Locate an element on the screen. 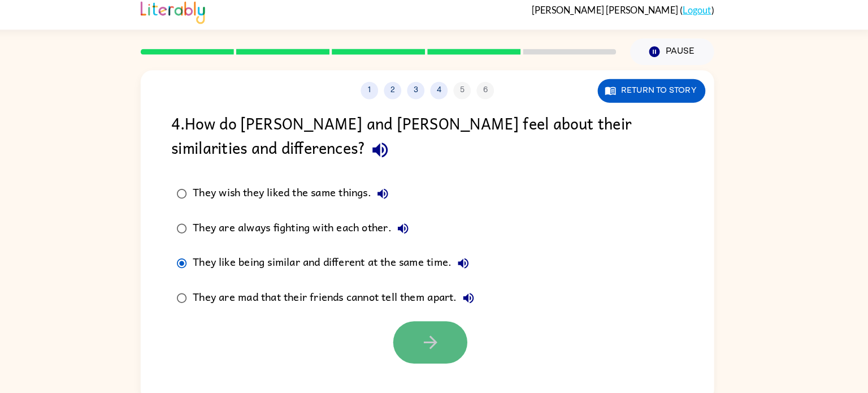 Image resolution: width=868 pixels, height=393 pixels. button: Pause is located at coordinates (673, 52).